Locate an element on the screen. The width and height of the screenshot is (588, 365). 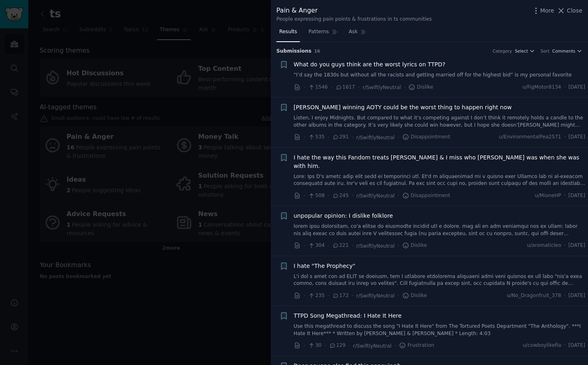
a: lorem ipsu dolorsitam, co'a elitse do eiusmodte incidid utl e dolore. mag ali en adm veniamqui no... is located at coordinates (439, 230).